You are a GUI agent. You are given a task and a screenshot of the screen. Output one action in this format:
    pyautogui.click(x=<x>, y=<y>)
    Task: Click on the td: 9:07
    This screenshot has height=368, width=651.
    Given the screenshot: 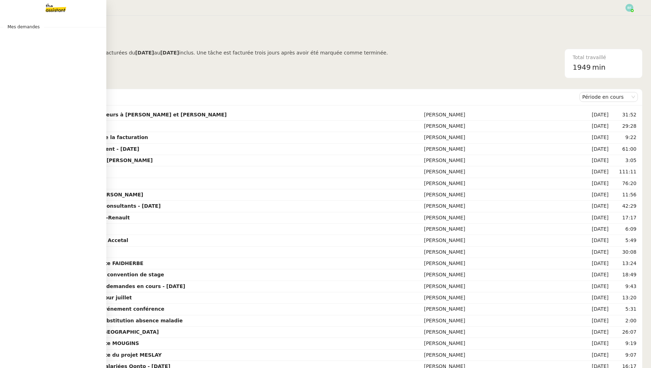 What is the action you would take?
    pyautogui.click(x=623, y=356)
    